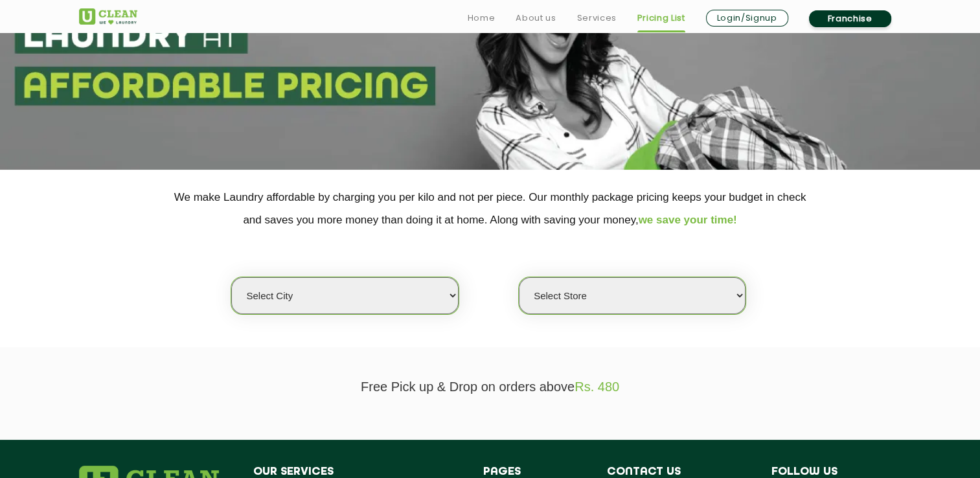 The width and height of the screenshot is (980, 478). What do you see at coordinates (850, 19) in the screenshot?
I see `a: Franchise` at bounding box center [850, 19].